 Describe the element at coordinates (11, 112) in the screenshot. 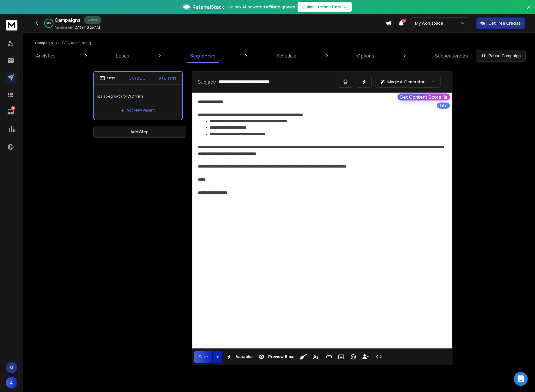

I see `a: 77` at that location.